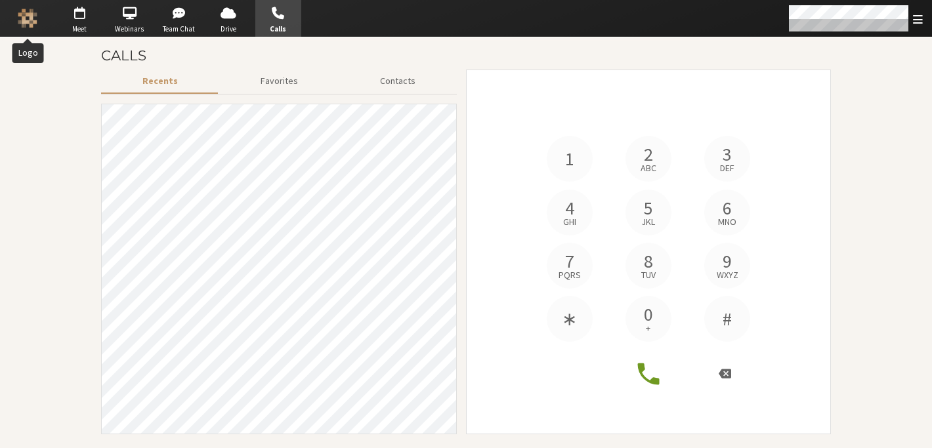  Describe the element at coordinates (727, 154) in the screenshot. I see `span: 3` at that location.